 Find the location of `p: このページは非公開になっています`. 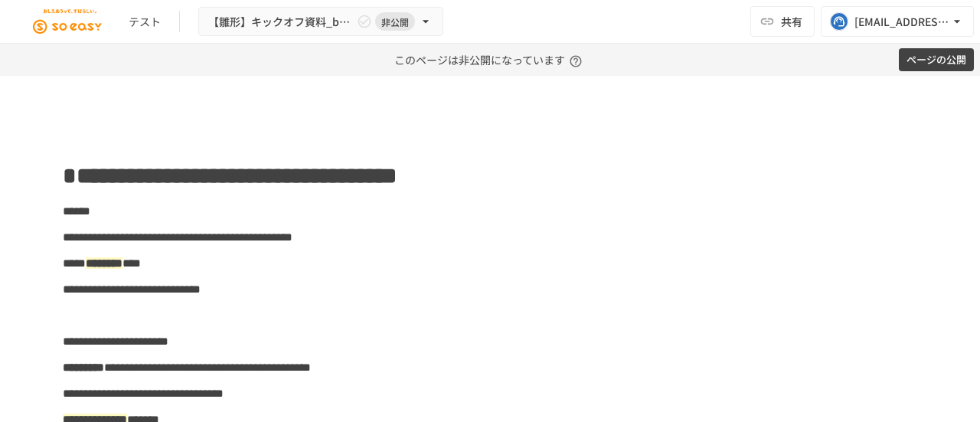

p: このページは非公開になっています is located at coordinates (490, 60).